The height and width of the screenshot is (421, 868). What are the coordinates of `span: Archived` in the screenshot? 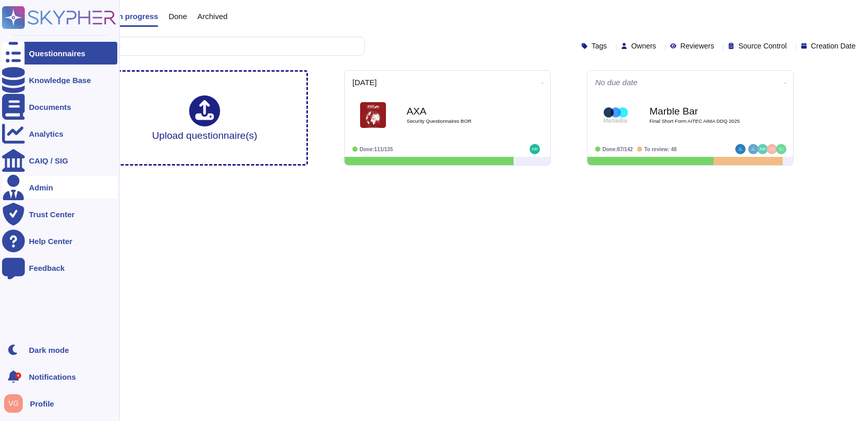 It's located at (212, 16).